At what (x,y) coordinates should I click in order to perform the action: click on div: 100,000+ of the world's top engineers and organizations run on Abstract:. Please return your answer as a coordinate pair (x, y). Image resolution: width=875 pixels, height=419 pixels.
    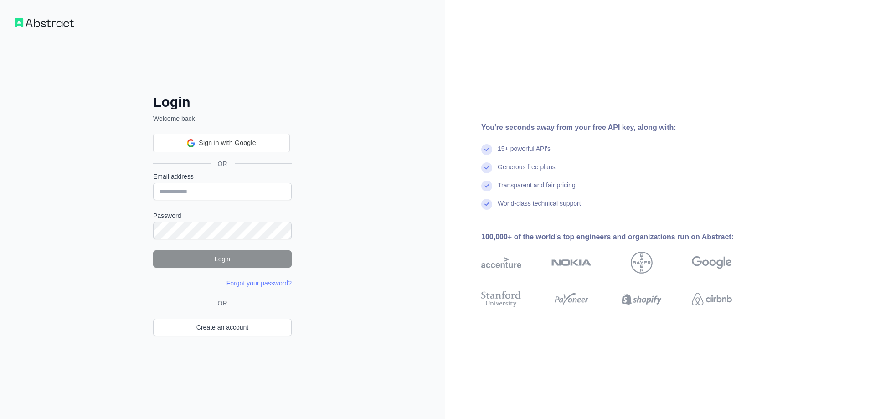
    Looking at the image, I should click on (621, 237).